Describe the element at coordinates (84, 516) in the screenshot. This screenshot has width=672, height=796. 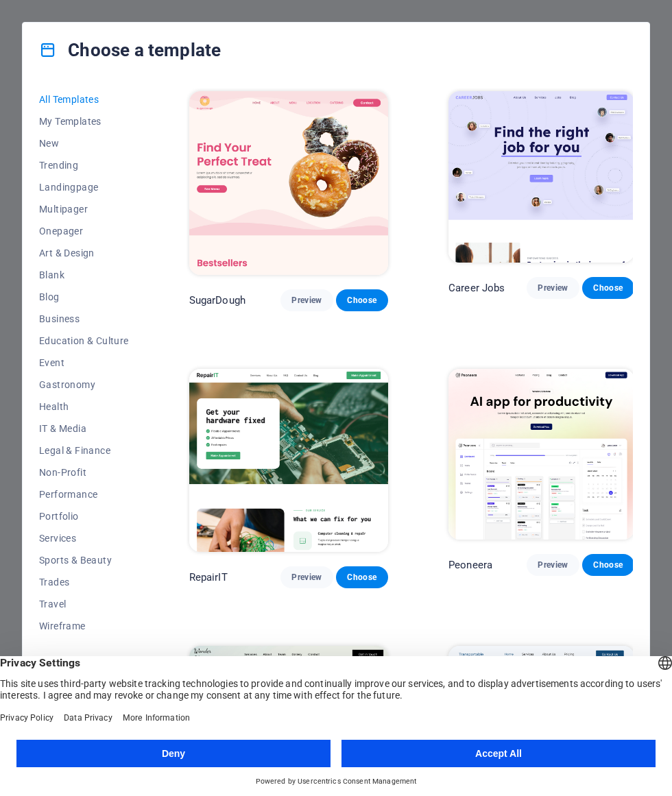
I see `button: Portfolio` at that location.